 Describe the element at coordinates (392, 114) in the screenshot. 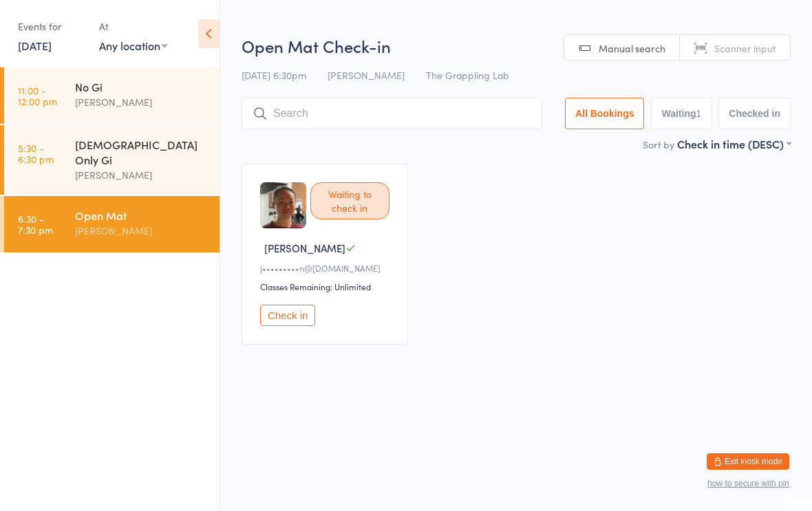

I see `input: Search` at that location.